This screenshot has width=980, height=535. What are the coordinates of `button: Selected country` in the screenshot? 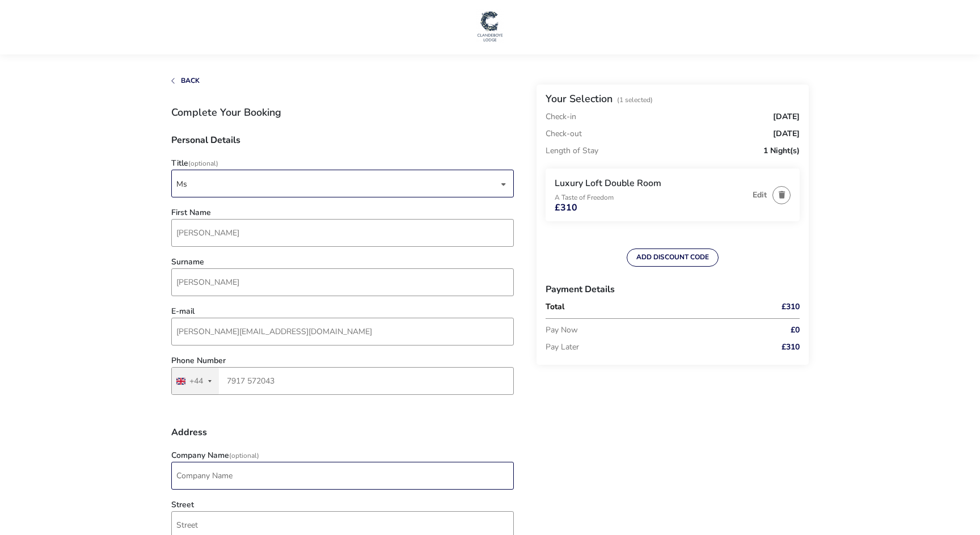 It's located at (195, 380).